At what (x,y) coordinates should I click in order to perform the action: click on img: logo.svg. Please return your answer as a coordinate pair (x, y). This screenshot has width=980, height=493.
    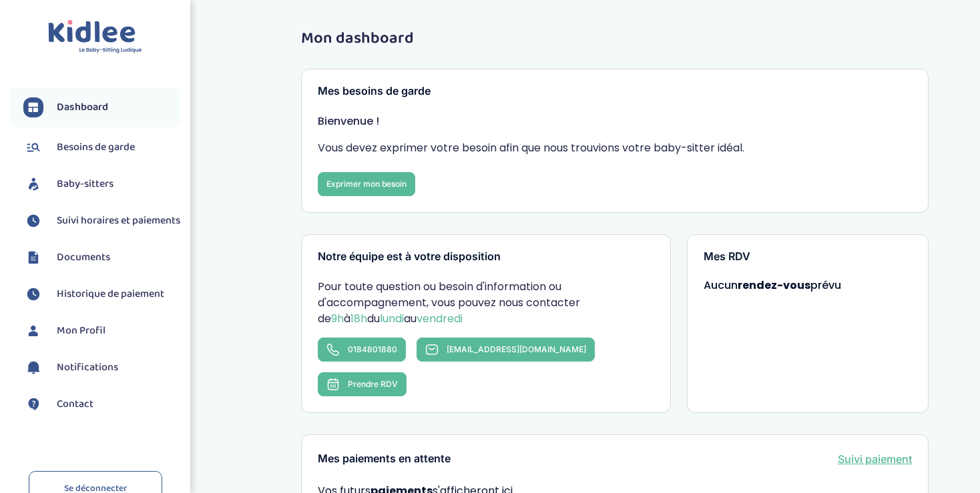
    Looking at the image, I should click on (95, 36).